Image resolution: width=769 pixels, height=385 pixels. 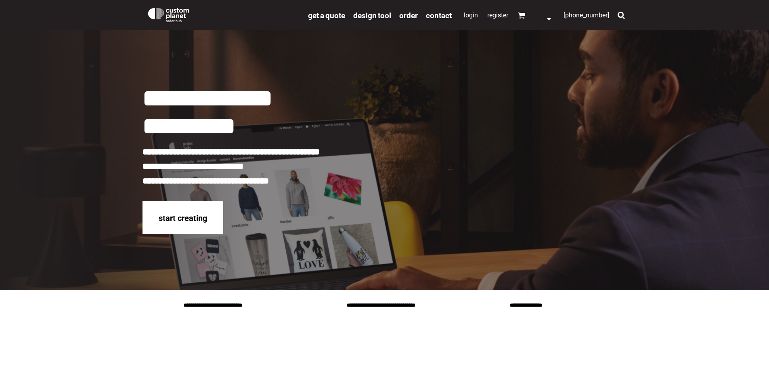 I want to click on span: design tool, so click(x=372, y=15).